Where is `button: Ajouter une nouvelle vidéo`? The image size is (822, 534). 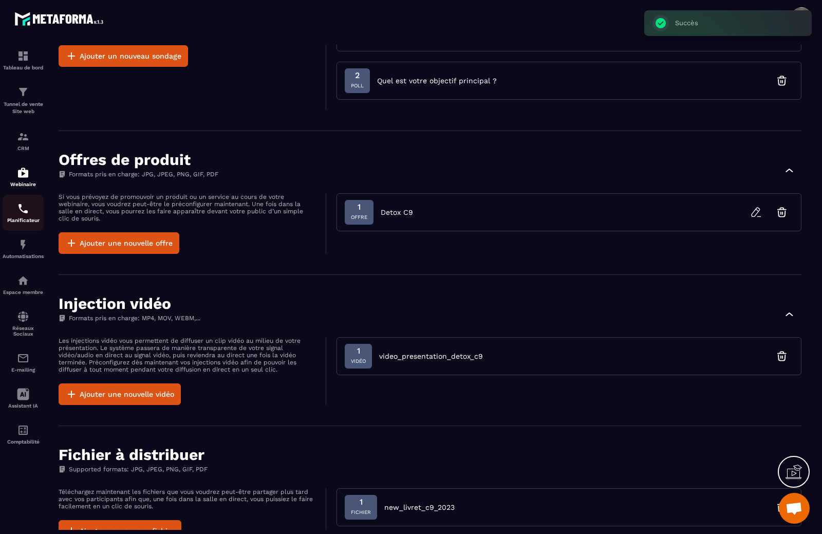 button: Ajouter une nouvelle vidéo is located at coordinates (120, 394).